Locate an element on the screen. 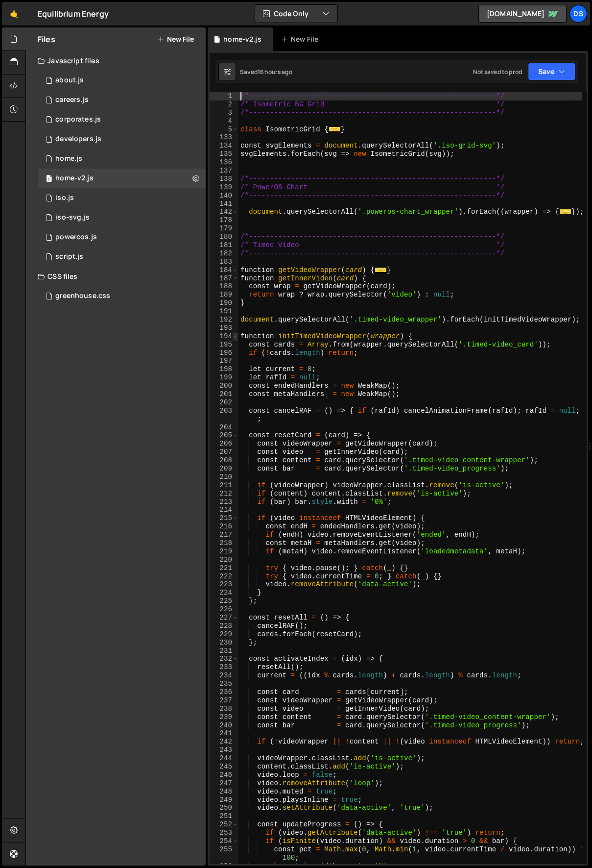 The image size is (592, 868). div: 183 is located at coordinates (224, 261).